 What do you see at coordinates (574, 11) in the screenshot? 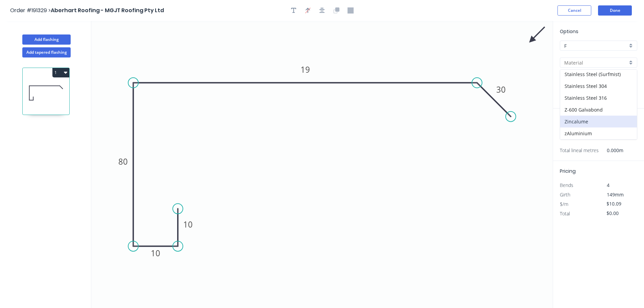
I see `button: Cancel` at bounding box center [574, 11].